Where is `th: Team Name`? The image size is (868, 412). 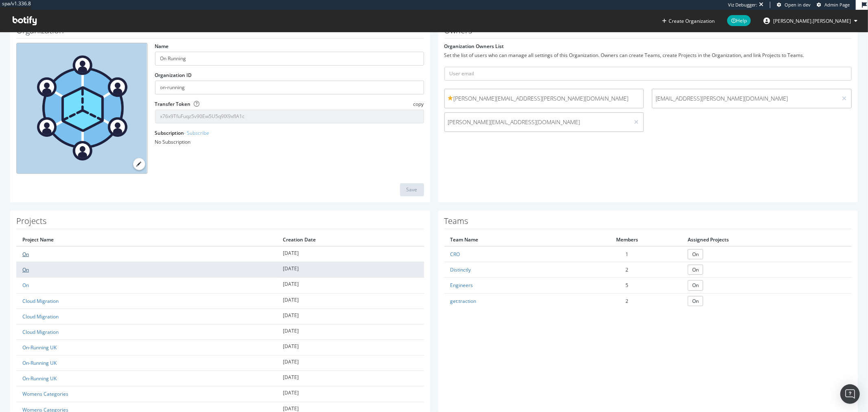 th: Team Name is located at coordinates (509, 240).